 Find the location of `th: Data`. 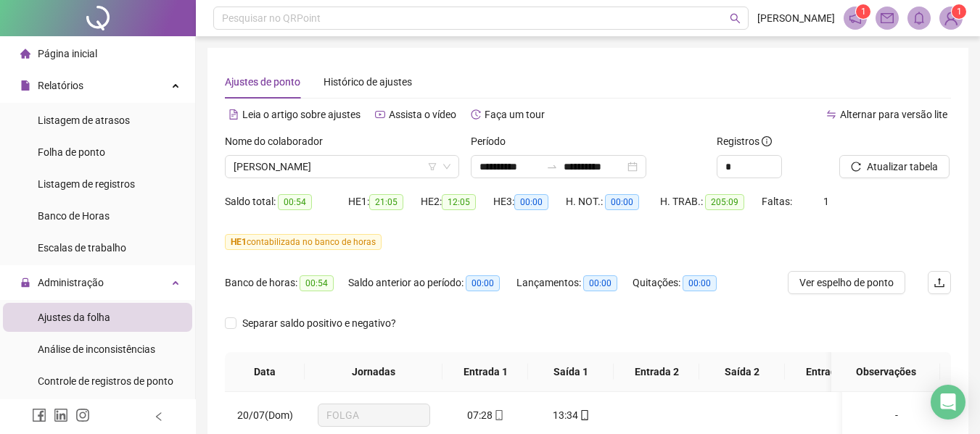

th: Data is located at coordinates (265, 372).